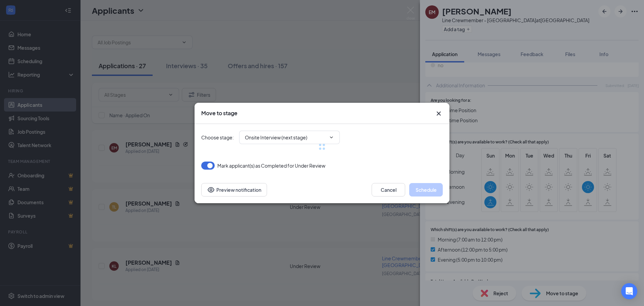  What do you see at coordinates (439, 114) in the screenshot?
I see `button: Close` at bounding box center [439, 114].